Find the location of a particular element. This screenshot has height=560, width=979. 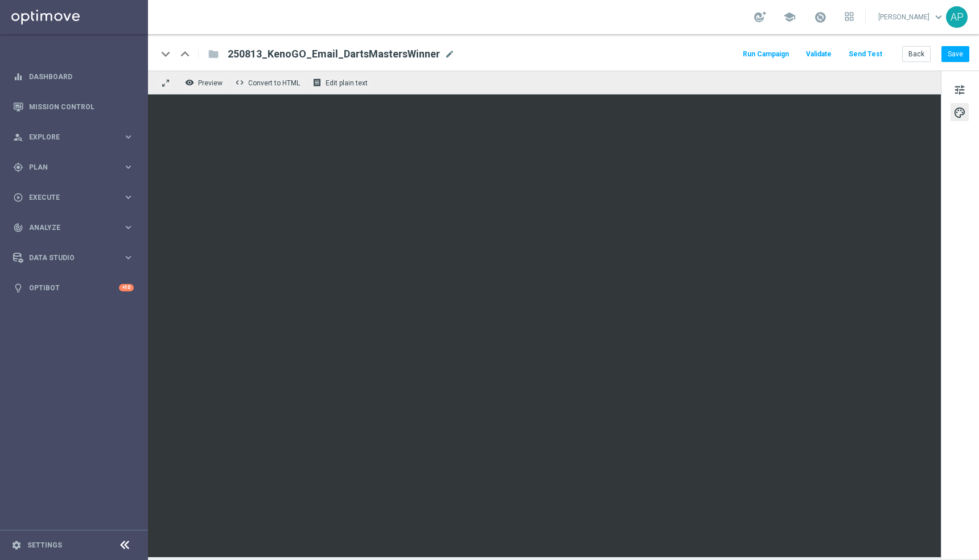

i: play_circle_outline is located at coordinates (18, 197).